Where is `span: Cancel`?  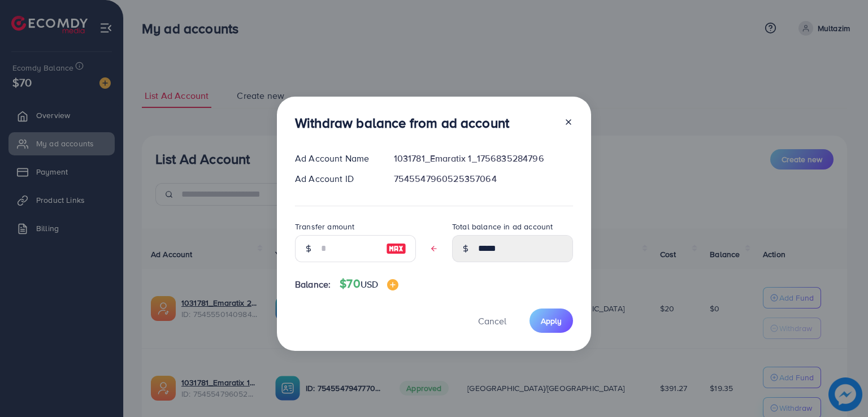
span: Cancel is located at coordinates (492, 321).